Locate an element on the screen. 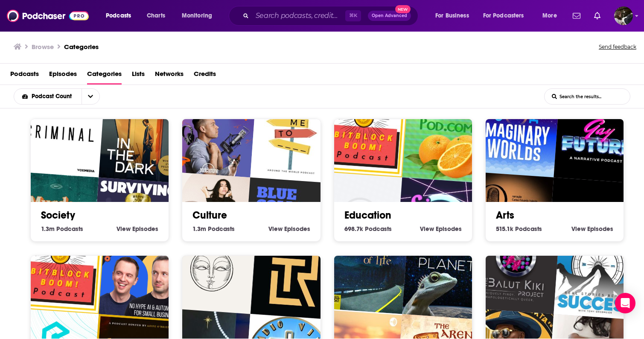 Image resolution: width=644 pixels, height=339 pixels. h3: Browse is located at coordinates (43, 47).